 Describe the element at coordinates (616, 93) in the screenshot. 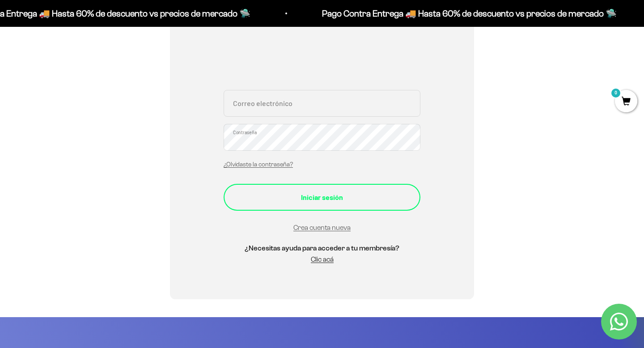

I see `mark: 0` at that location.